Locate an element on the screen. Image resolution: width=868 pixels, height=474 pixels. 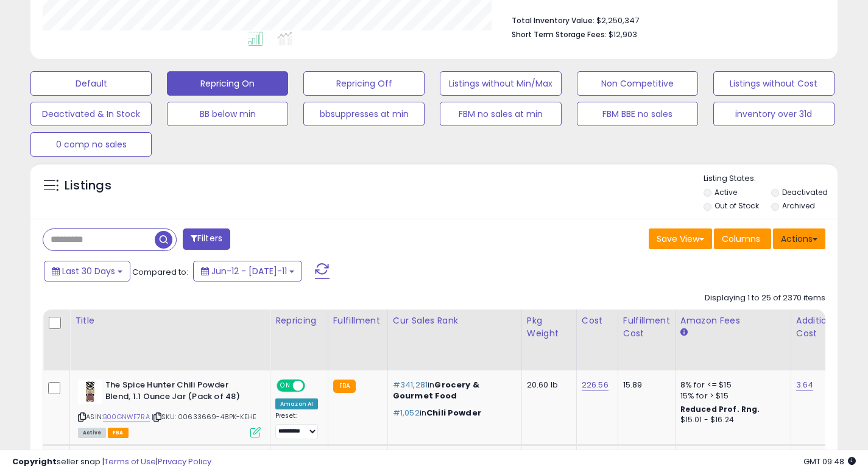
button: Actions is located at coordinates (799, 239).